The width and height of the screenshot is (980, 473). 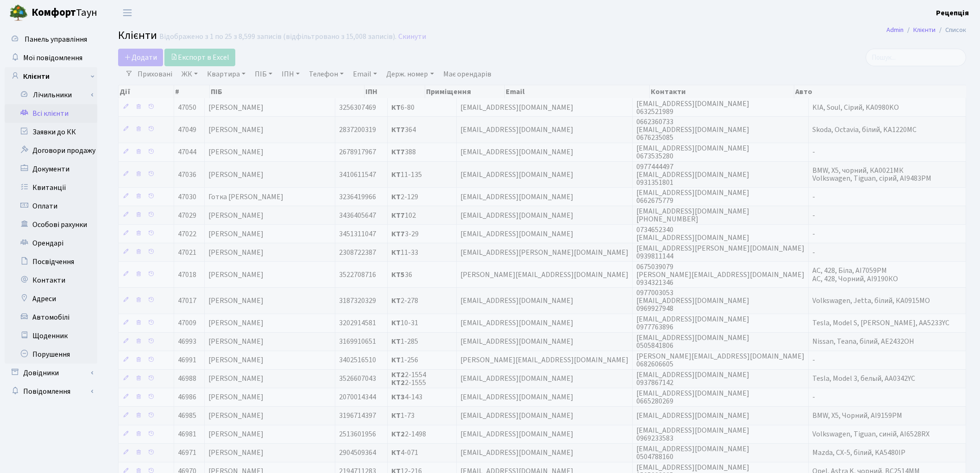 I want to click on th: ІПН, so click(x=394, y=92).